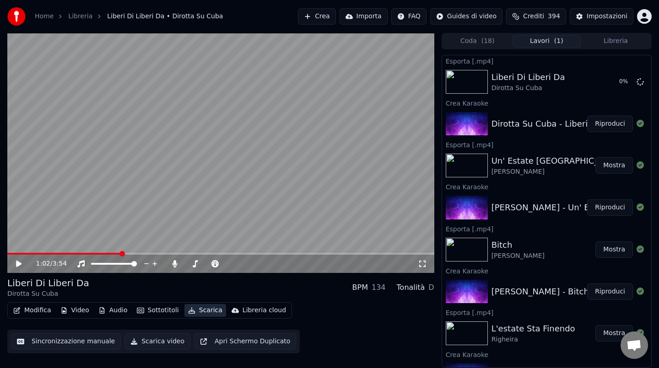 The image size is (659, 368). I want to click on button: Impostazioni, so click(601, 16).